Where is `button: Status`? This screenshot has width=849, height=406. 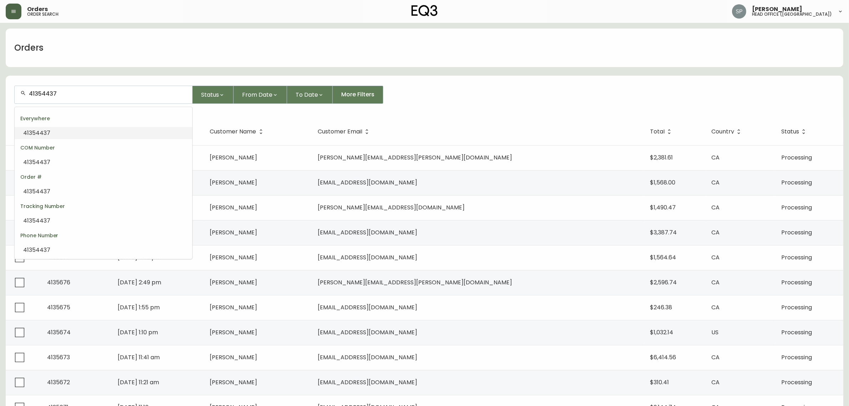
button: Status is located at coordinates (213, 94).